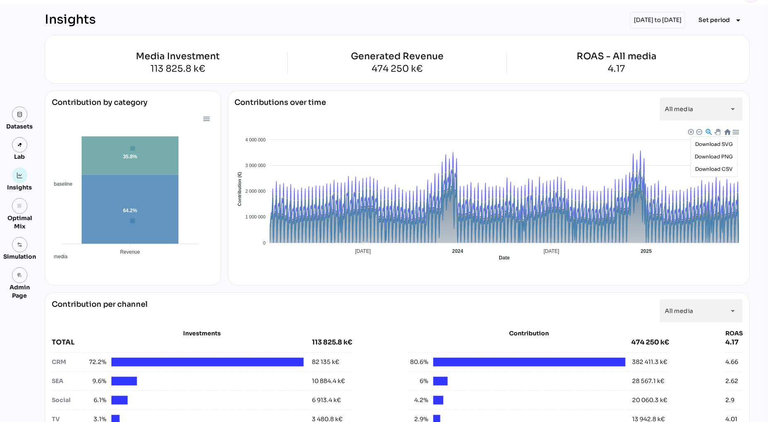  Describe the element at coordinates (650, 400) in the screenshot. I see `div: 20 060.3 k€` at that location.